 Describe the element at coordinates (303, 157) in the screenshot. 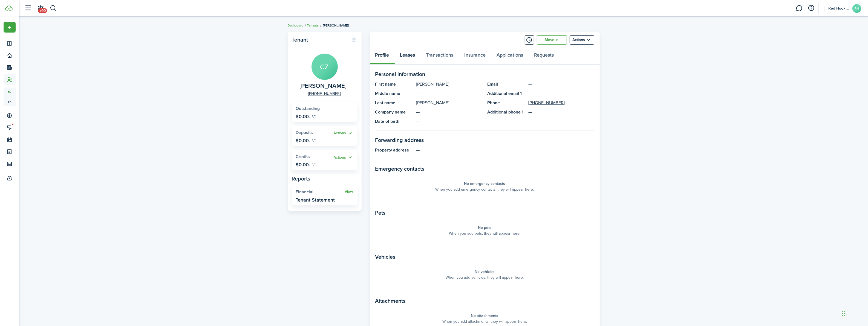

I see `span: Credits` at that location.